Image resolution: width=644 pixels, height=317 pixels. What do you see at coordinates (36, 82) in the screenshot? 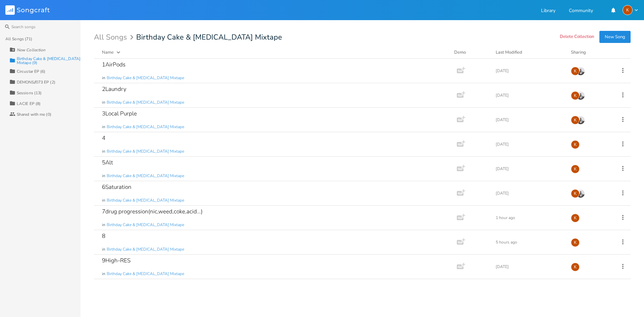
I see `div: DEMONS//073 EP (2)` at bounding box center [36, 82].